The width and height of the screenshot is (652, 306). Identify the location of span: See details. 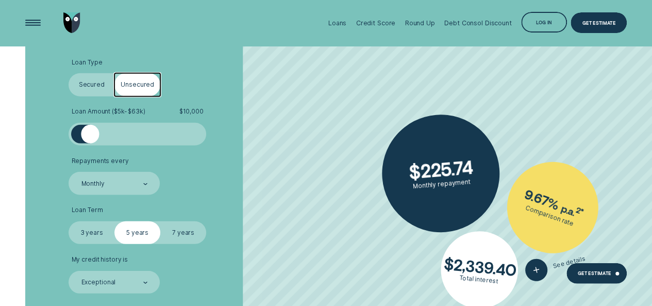
(569, 262).